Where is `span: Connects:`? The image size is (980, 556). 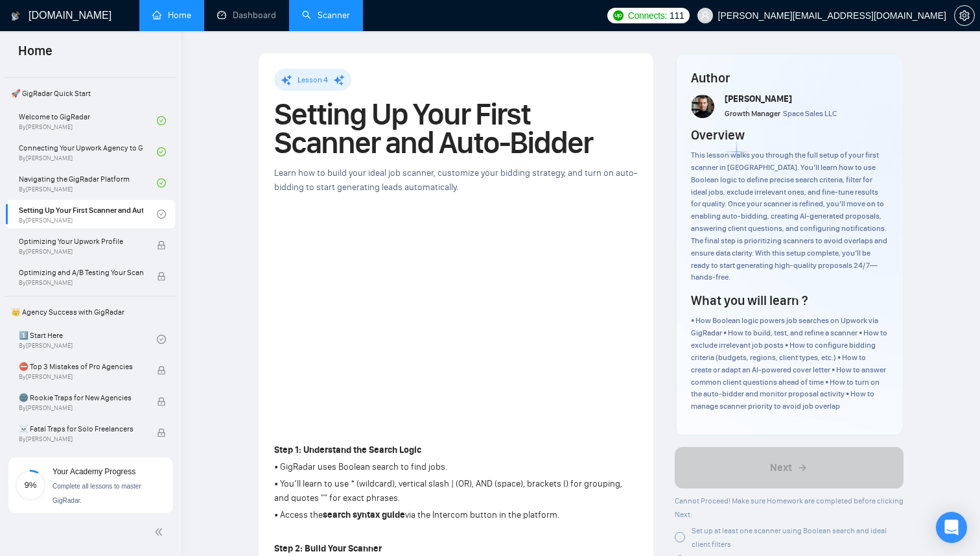
span: Connects: is located at coordinates (648, 15).